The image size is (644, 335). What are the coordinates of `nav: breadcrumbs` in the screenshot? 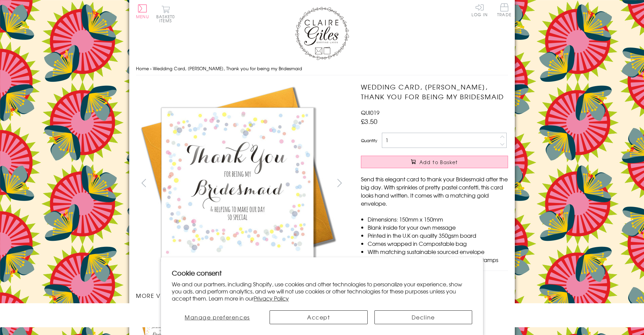 It's located at (322, 69).